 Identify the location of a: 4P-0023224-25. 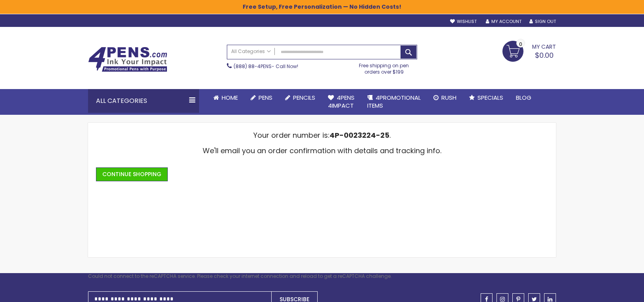
(359, 135).